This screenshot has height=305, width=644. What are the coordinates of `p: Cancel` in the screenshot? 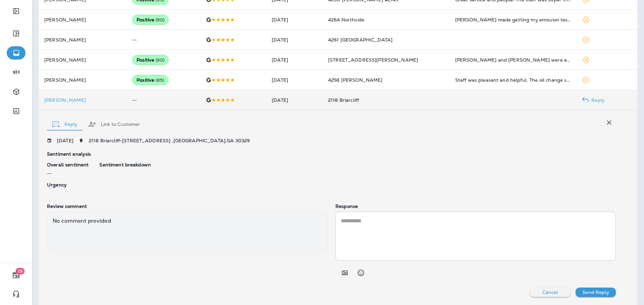 It's located at (550, 293).